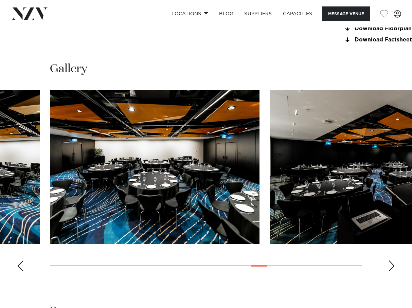  What do you see at coordinates (226, 14) in the screenshot?
I see `a: BLOG` at bounding box center [226, 14].